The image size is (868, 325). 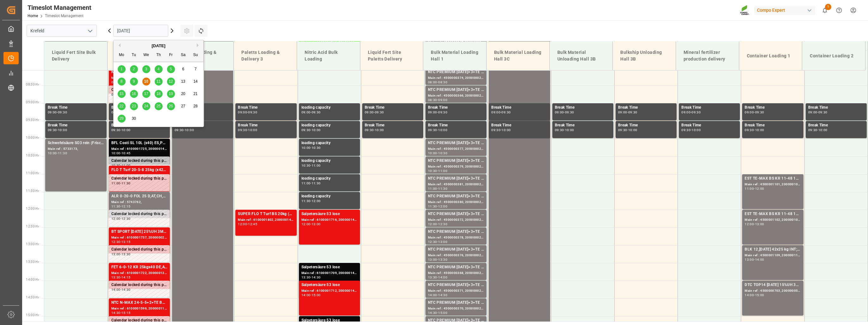 I want to click on button: Help Center, so click(x=839, y=10).